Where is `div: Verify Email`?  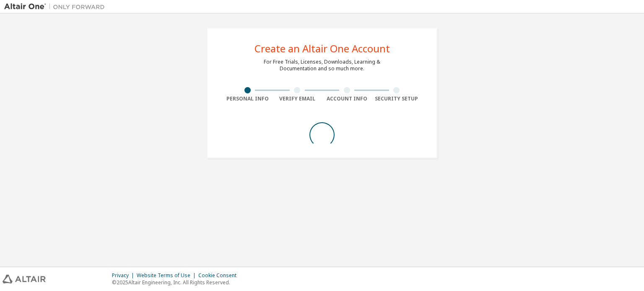
div: Verify Email is located at coordinates (297, 99).